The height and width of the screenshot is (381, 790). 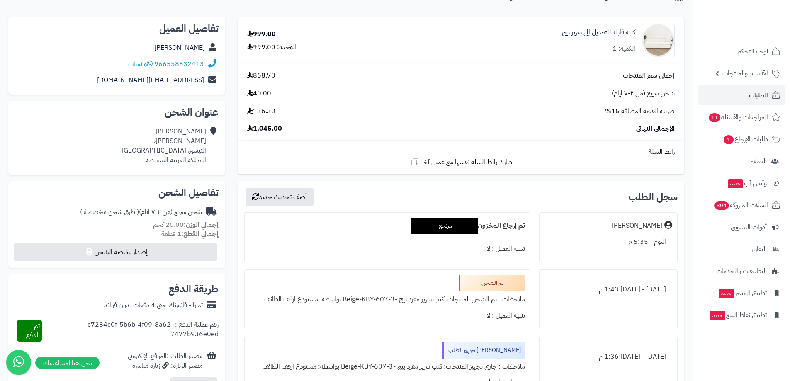 I want to click on span: 11, so click(x=714, y=118).